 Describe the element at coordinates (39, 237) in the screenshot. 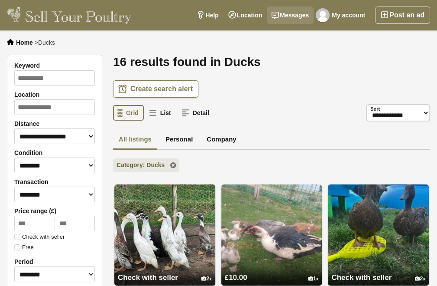

I see `label: Check with seller` at that location.